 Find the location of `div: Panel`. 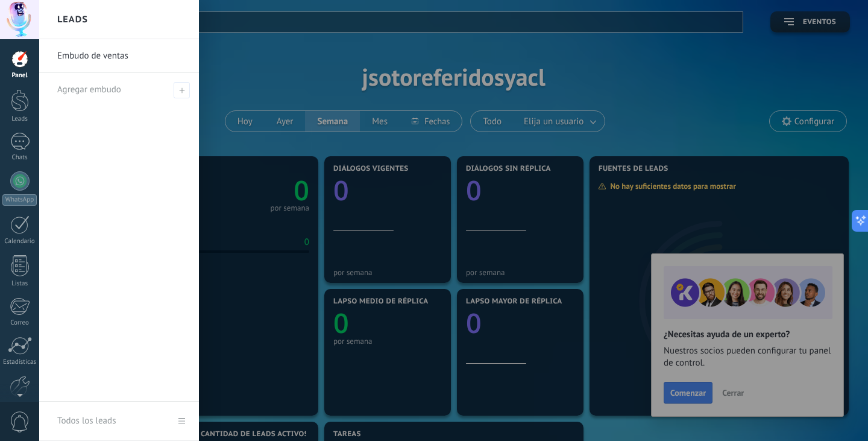

div: Panel is located at coordinates (20, 75).